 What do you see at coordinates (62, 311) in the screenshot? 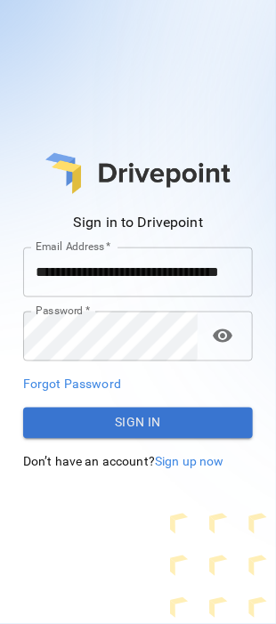
I see `label: Password` at bounding box center [62, 311].